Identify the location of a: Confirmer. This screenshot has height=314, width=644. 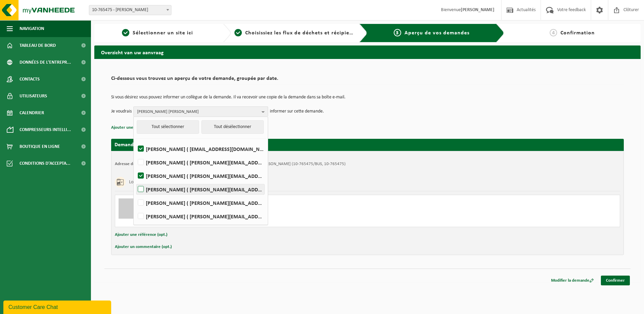
(615, 280).